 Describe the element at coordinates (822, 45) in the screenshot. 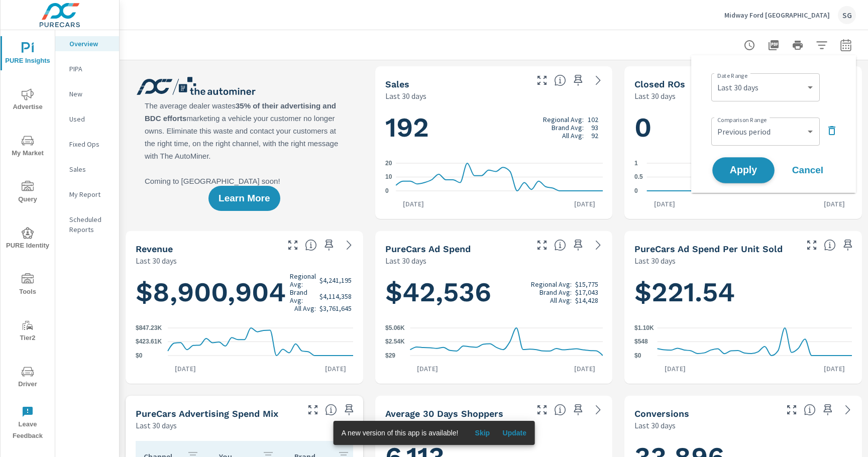

I see `button: Apply Filters` at that location.